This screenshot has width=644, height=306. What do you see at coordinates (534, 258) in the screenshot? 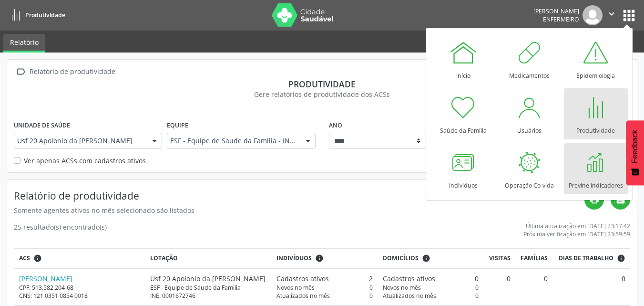
I see `th: Famílias` at bounding box center [534, 258].